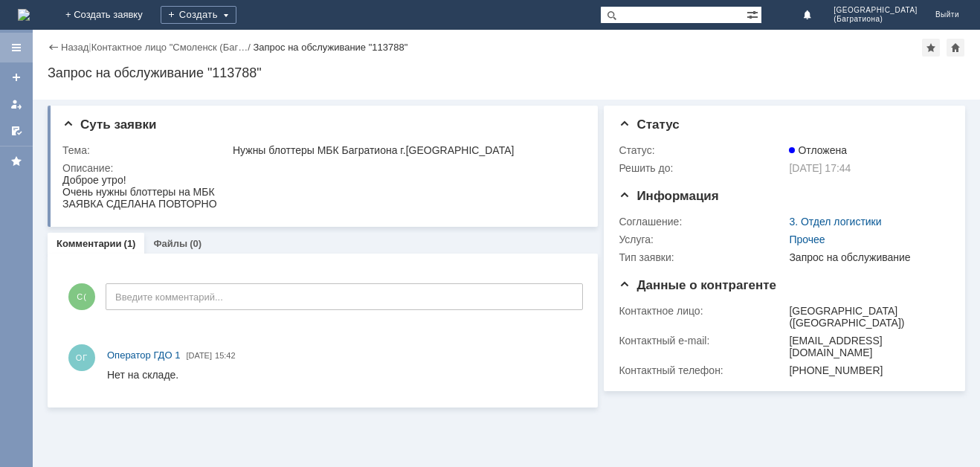  Describe the element at coordinates (866, 258) in the screenshot. I see `div: Запрос на обслуживание` at that location.